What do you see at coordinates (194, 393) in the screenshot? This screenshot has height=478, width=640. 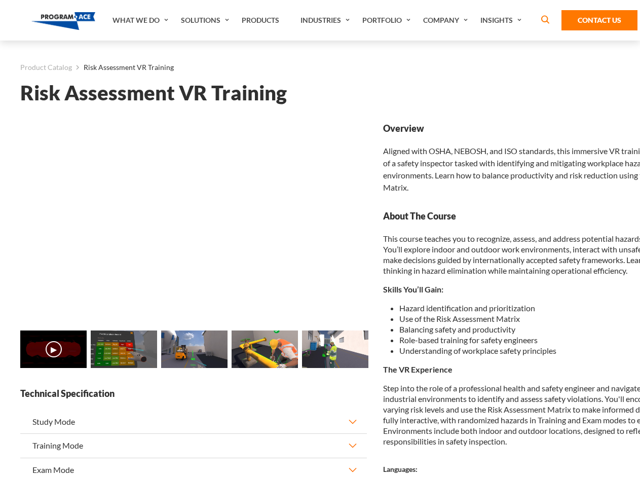 I see `strong: Technical Specification` at bounding box center [194, 393].